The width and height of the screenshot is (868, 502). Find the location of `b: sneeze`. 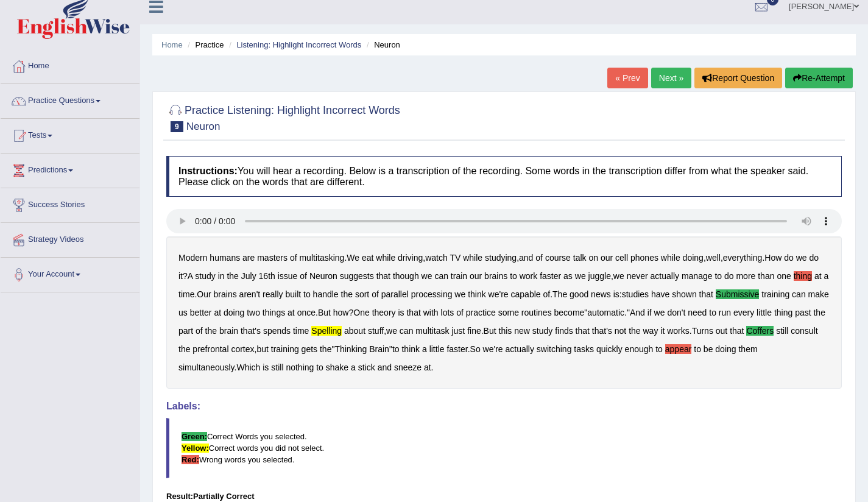

b: sneeze is located at coordinates (408, 367).